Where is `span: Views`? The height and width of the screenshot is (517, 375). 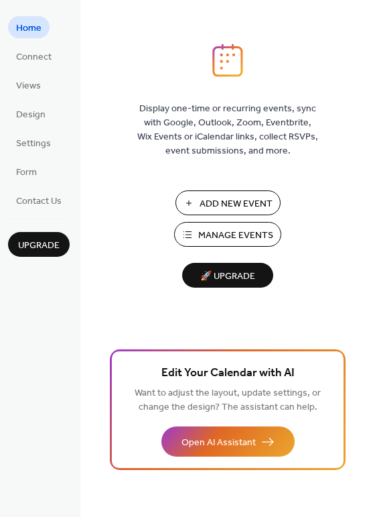
span: Views is located at coordinates (28, 86).